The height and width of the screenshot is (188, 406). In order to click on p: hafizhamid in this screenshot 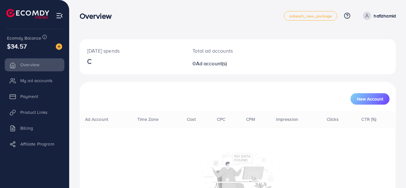, I will do `click(385, 16)`.